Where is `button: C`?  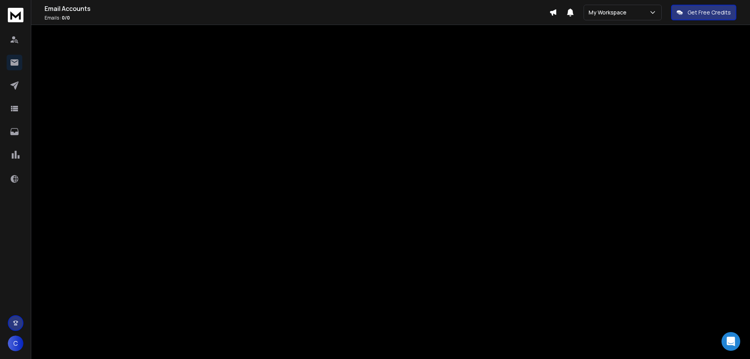
button: C is located at coordinates (16, 343).